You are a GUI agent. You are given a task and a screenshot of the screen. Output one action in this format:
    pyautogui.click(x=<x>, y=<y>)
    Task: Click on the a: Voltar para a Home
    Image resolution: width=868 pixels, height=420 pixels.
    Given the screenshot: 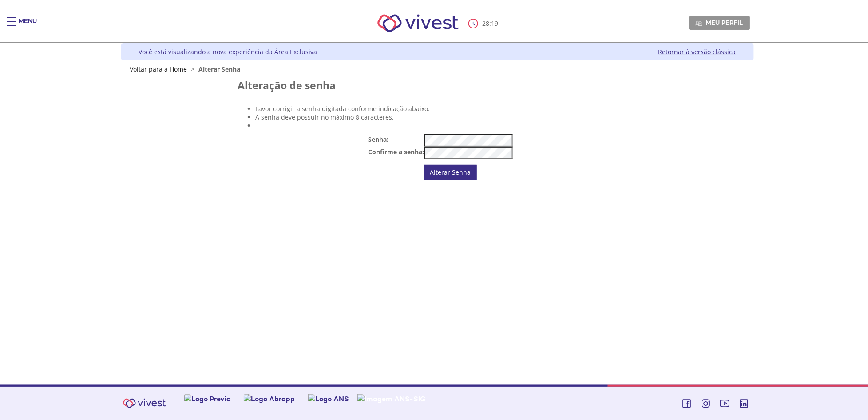 What is the action you would take?
    pyautogui.click(x=158, y=69)
    